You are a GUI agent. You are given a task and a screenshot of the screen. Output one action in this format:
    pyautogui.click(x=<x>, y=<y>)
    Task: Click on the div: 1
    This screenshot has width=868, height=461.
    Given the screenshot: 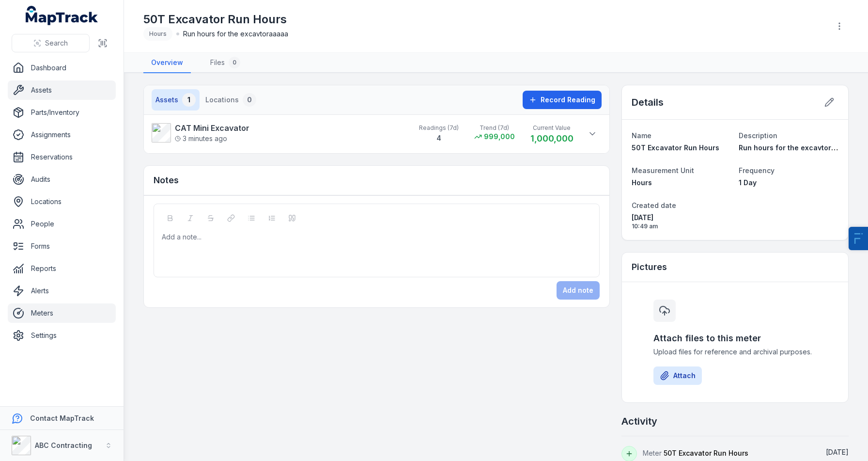 What is the action you would take?
    pyautogui.click(x=189, y=100)
    